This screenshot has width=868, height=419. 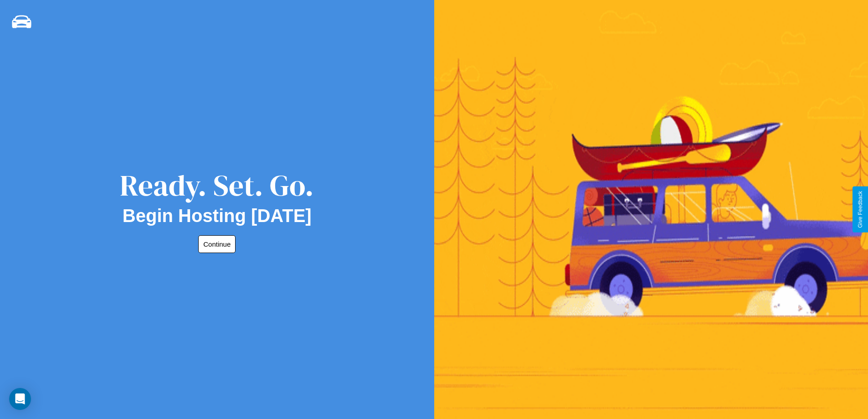 What do you see at coordinates (217, 185) in the screenshot?
I see `div: Ready. Set. Go.` at bounding box center [217, 185].